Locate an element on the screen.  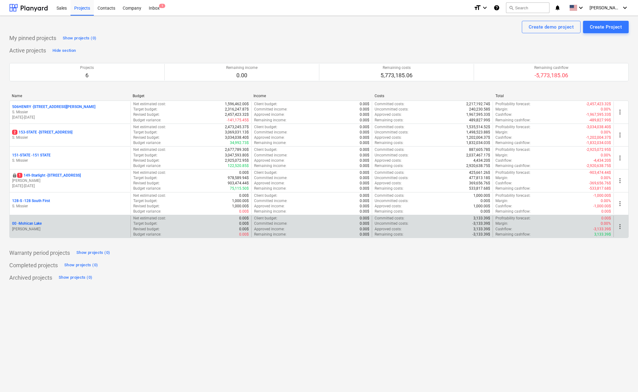
p: -141,175.45$ is located at coordinates (238, 120).